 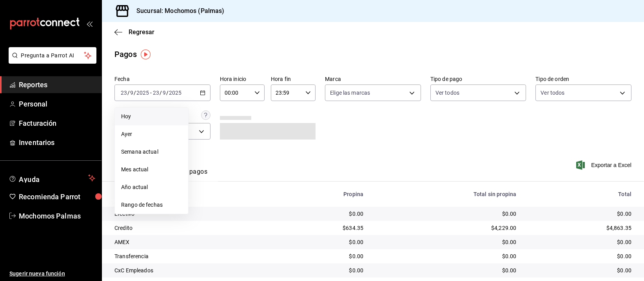 I want to click on span: Reportes, so click(x=57, y=85).